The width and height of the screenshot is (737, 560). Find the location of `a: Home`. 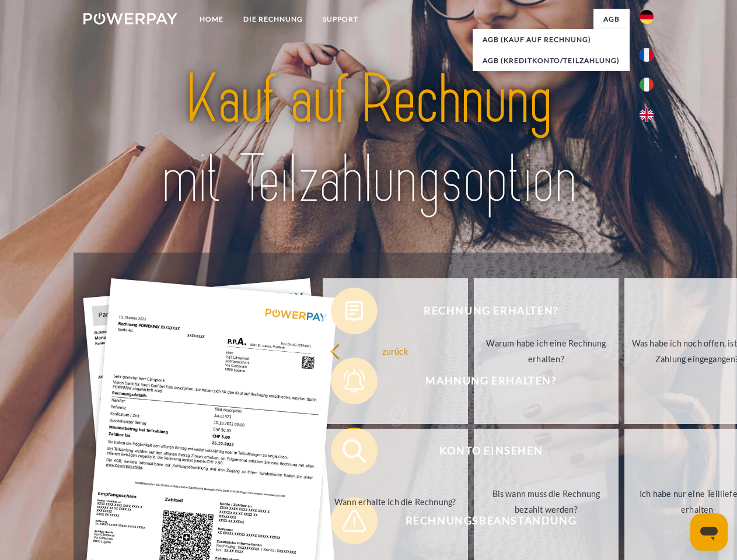

a: Home is located at coordinates (212, 20).